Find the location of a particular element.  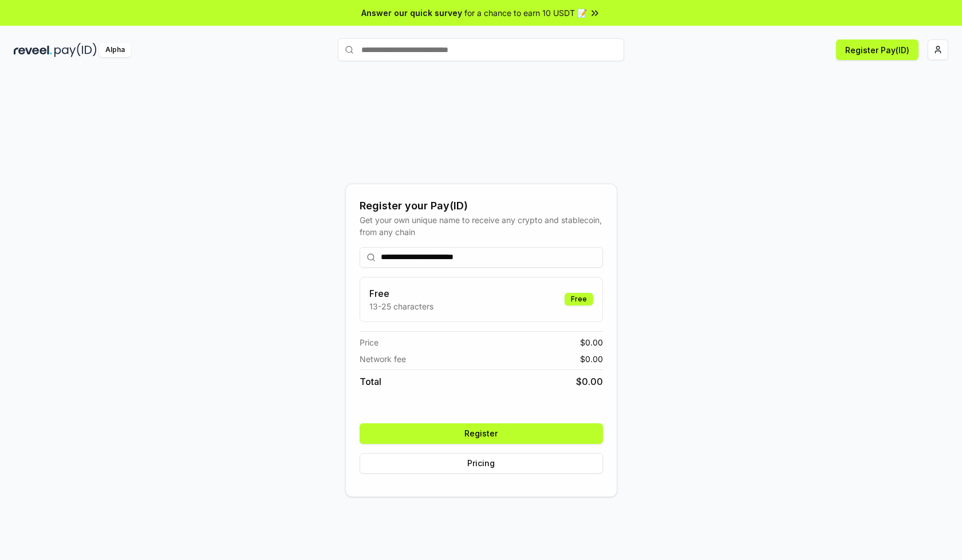

img: pay_id is located at coordinates (75, 50).